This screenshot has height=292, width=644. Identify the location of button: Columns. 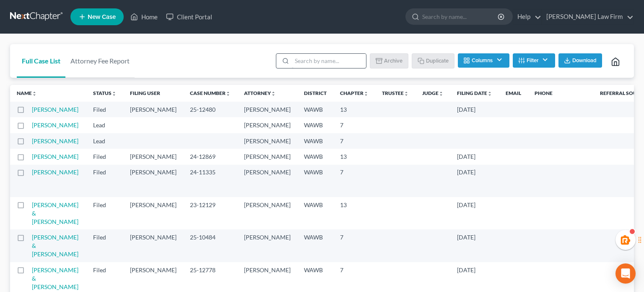
(484, 61).